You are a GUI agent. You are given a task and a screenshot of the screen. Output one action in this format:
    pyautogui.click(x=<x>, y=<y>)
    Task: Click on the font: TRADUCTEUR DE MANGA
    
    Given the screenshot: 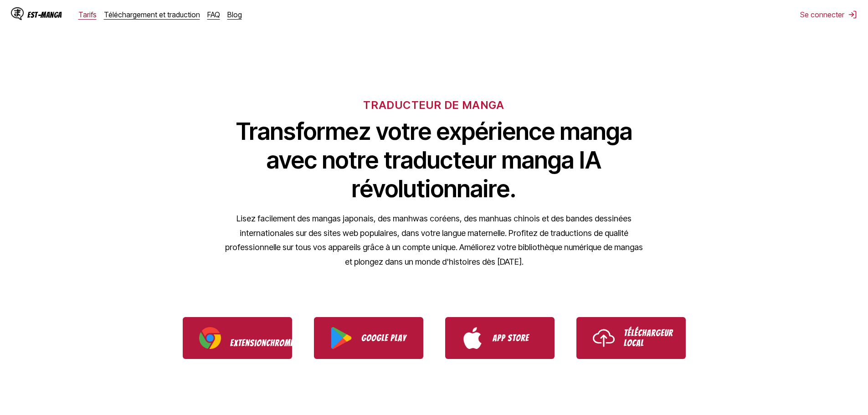 What is the action you would take?
    pyautogui.click(x=434, y=105)
    